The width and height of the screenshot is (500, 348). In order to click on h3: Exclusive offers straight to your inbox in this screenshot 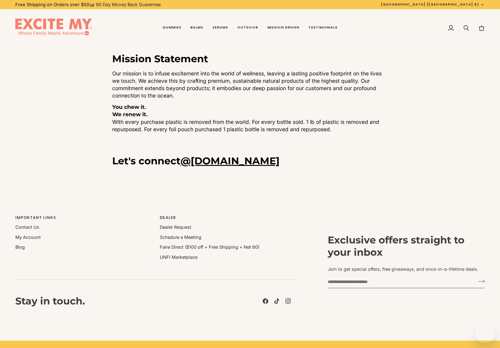, I will do `click(406, 246)`.